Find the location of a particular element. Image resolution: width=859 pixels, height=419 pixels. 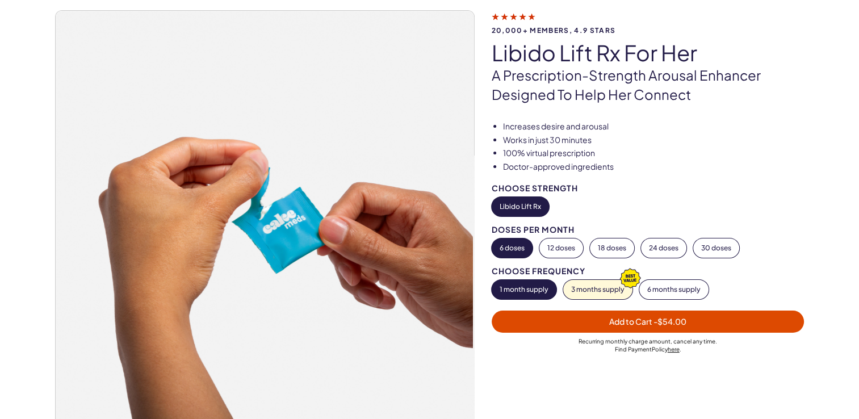

button: 24 doses is located at coordinates (664, 248).